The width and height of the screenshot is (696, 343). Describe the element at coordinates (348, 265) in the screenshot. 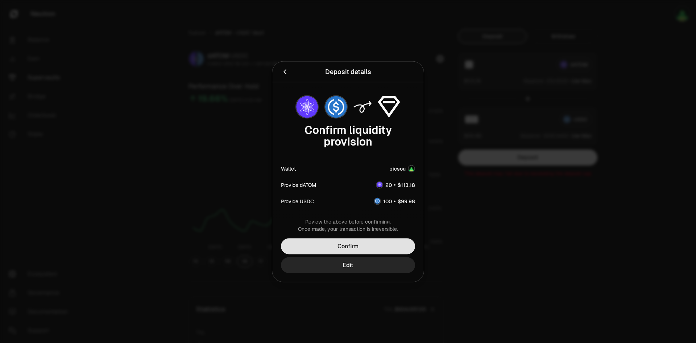

I see `button: Edit` at that location.